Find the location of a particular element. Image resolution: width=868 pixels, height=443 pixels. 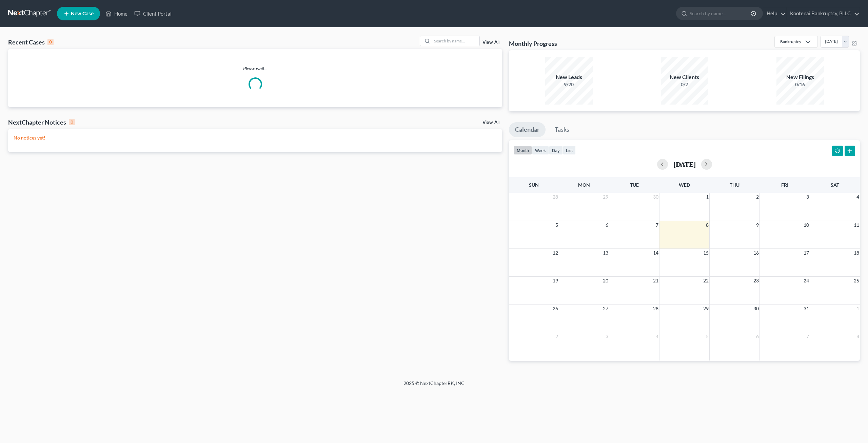

button: list is located at coordinates (570, 150).